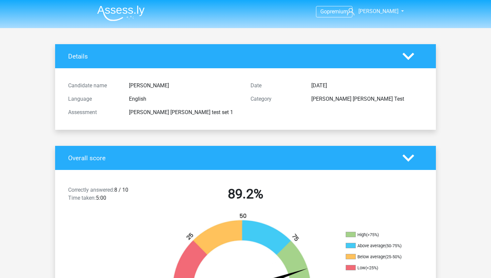 The height and width of the screenshot is (278, 491). Describe the element at coordinates (379, 268) in the screenshot. I see `li: Low` at that location.